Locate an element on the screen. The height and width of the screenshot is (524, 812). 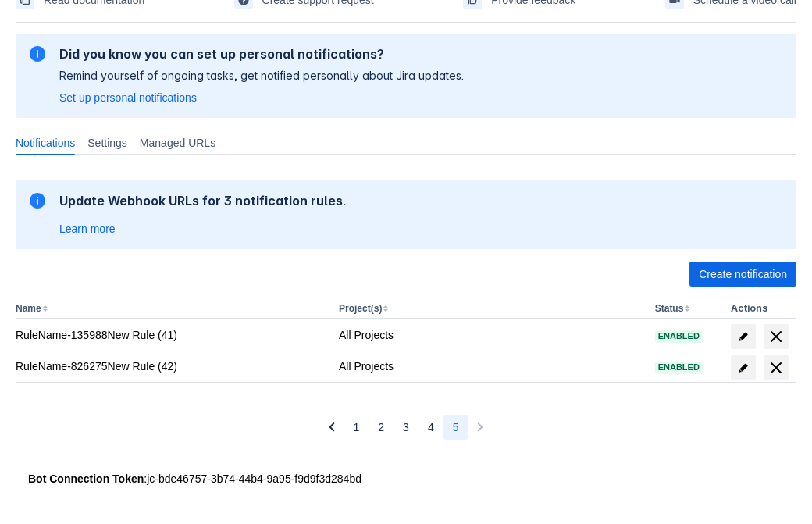
button: Status is located at coordinates (669, 308).